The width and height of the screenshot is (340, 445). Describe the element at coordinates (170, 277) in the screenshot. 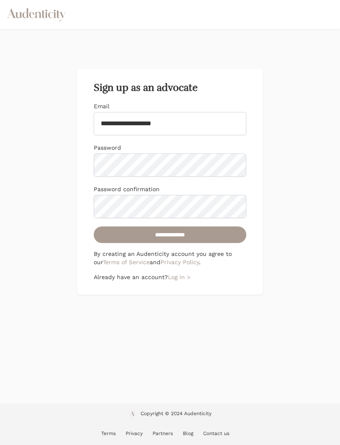

I see `p: Already have an account?` at that location.